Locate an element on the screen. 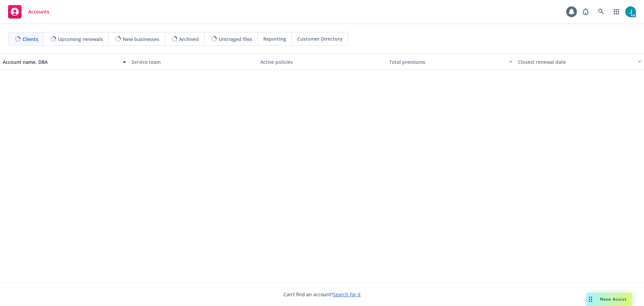 The height and width of the screenshot is (306, 644). span: Reporting is located at coordinates (275, 39).